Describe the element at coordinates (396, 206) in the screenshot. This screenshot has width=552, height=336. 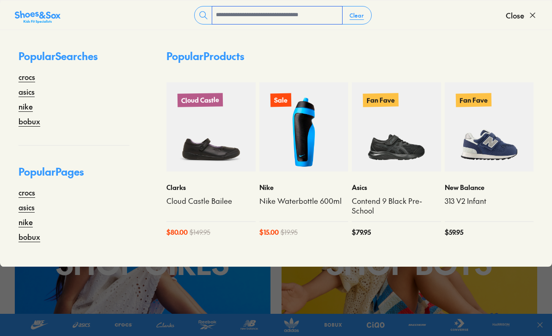
I see `a: Contend 9 Black Pre-School` at that location.